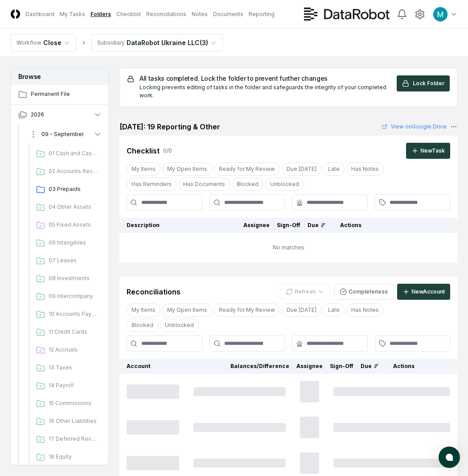 This screenshot has height=476, width=468. Describe the element at coordinates (74, 438) in the screenshot. I see `span: 17 Deferred Revenue` at that location.